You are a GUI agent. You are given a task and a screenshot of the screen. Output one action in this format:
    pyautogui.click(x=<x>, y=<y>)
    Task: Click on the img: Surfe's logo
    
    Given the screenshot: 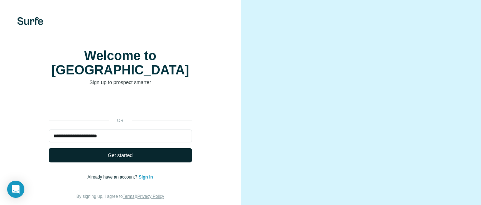 What is the action you would take?
    pyautogui.click(x=30, y=21)
    